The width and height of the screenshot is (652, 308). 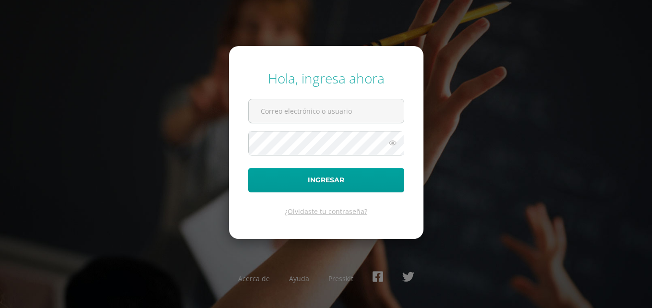 What do you see at coordinates (326, 180) in the screenshot?
I see `button: Ingresar` at bounding box center [326, 180].